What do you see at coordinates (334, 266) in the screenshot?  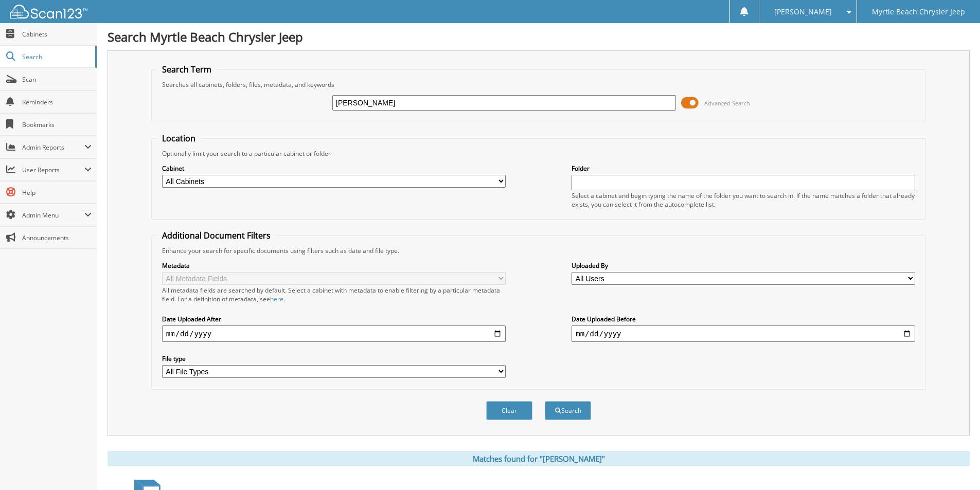 I see `label: Metadata` at bounding box center [334, 266].